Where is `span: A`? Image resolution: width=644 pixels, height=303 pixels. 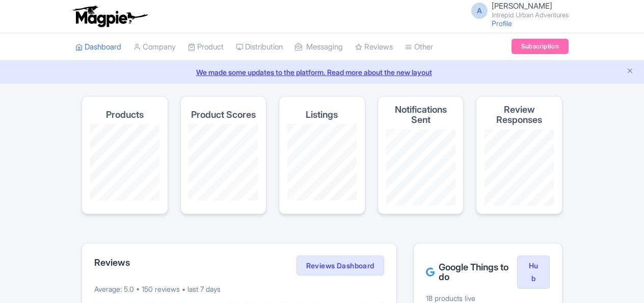 span: A is located at coordinates (480, 10).